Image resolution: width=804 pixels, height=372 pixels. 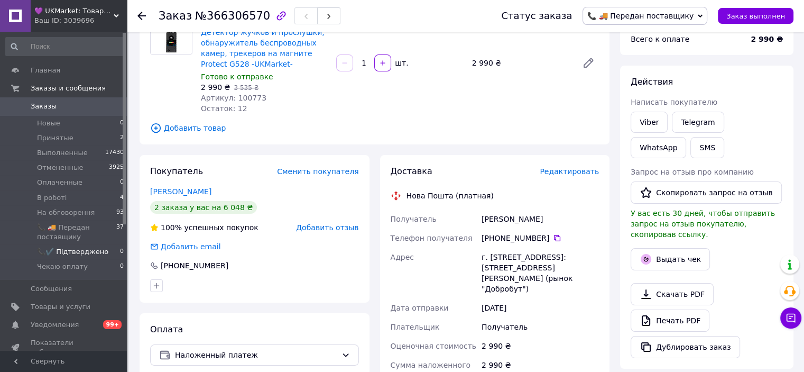 I want to click on span: Покупатель, so click(x=177, y=171).